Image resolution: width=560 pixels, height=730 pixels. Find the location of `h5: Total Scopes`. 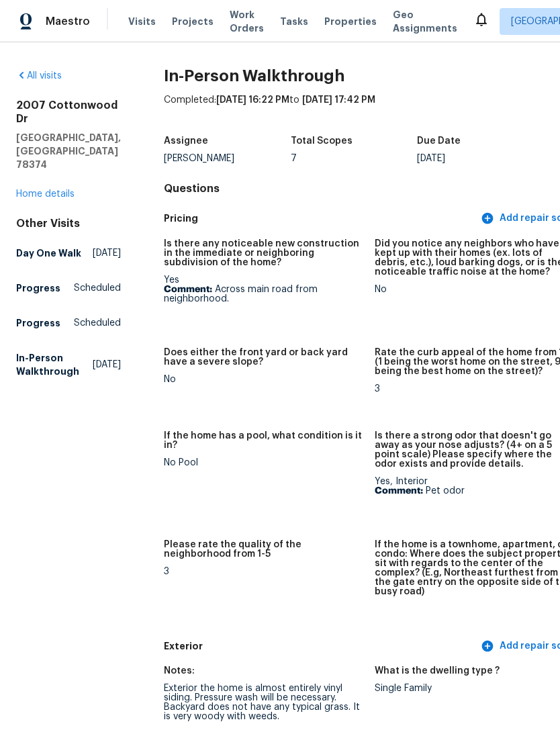

h5: Total Scopes is located at coordinates (322, 141).